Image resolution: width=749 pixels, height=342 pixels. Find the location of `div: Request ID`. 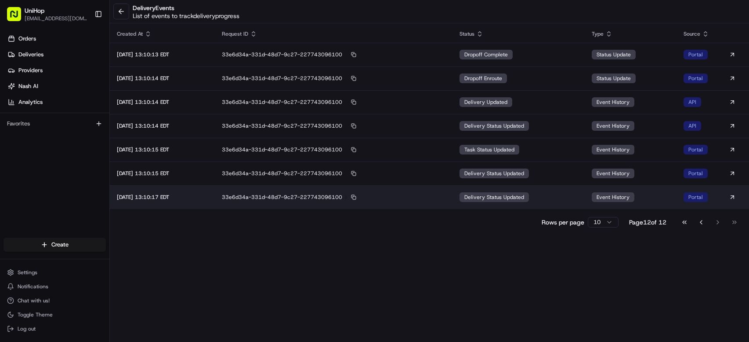

div: Request ID is located at coordinates (334, 34).